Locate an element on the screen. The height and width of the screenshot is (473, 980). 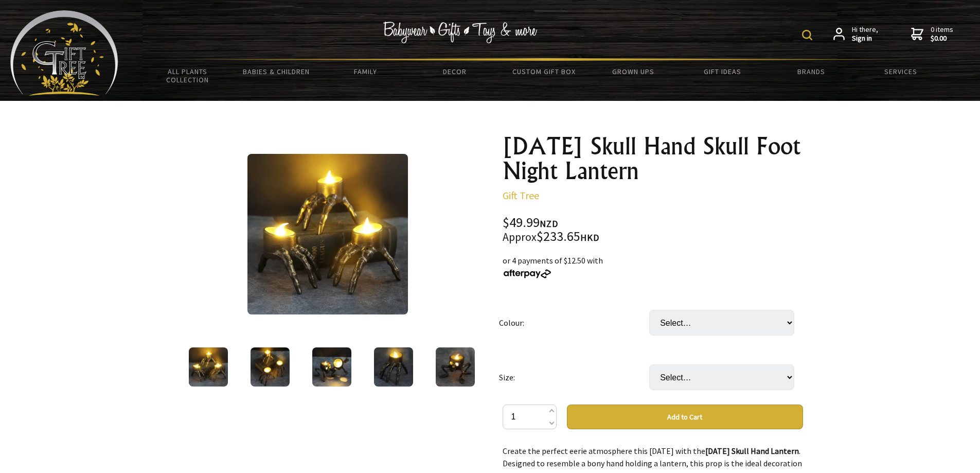
a: Gift Ideas is located at coordinates (722, 71).